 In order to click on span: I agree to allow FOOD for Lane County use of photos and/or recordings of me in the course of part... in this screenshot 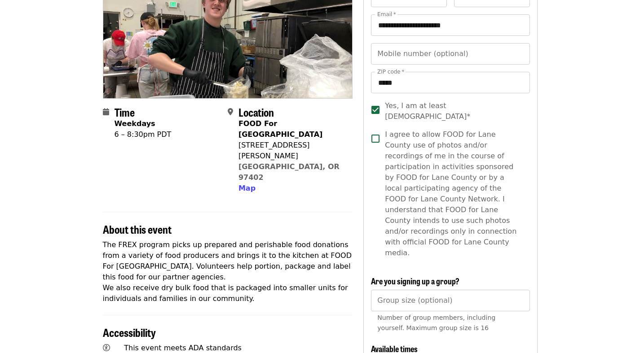, I will do `click(453, 194)`.